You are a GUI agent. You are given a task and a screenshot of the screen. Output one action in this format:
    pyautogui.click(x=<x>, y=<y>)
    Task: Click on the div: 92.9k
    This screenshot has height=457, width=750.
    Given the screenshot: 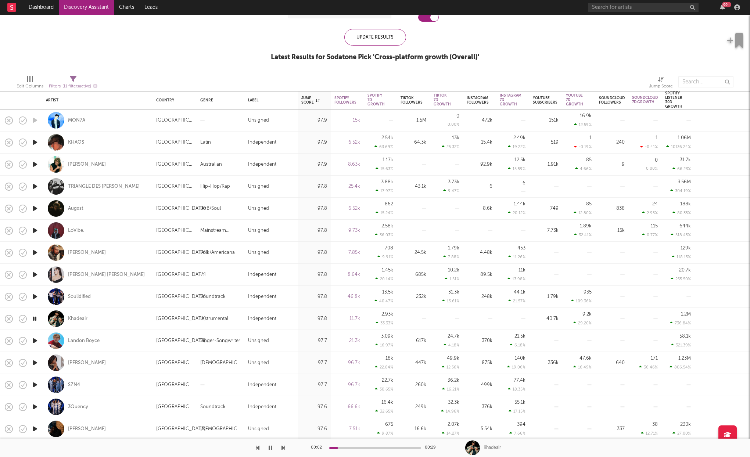 What is the action you would take?
    pyautogui.click(x=479, y=165)
    